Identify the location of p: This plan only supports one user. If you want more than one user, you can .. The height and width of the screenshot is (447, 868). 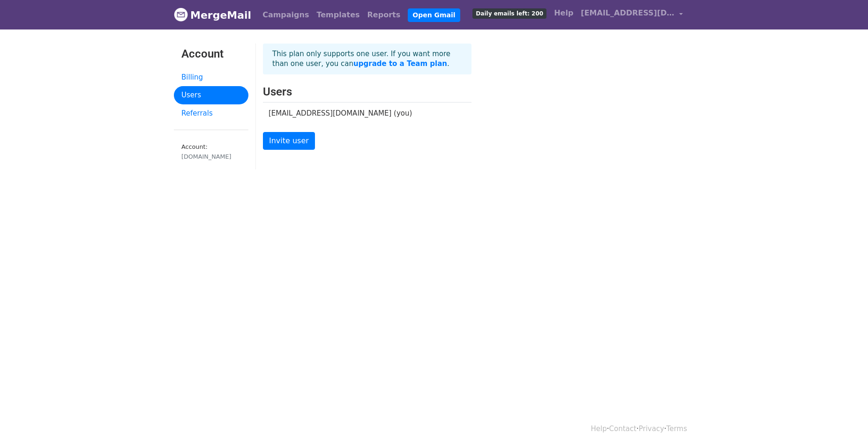
(367, 59).